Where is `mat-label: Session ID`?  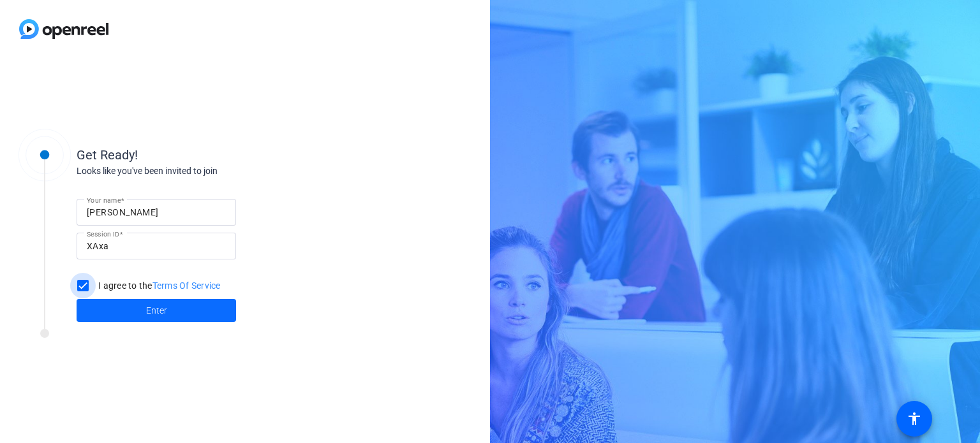 mat-label: Session ID is located at coordinates (103, 234).